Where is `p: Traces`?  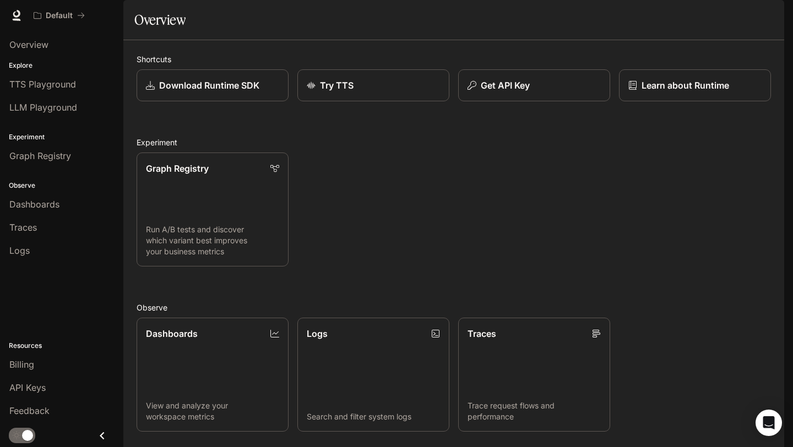 p: Traces is located at coordinates (482, 334).